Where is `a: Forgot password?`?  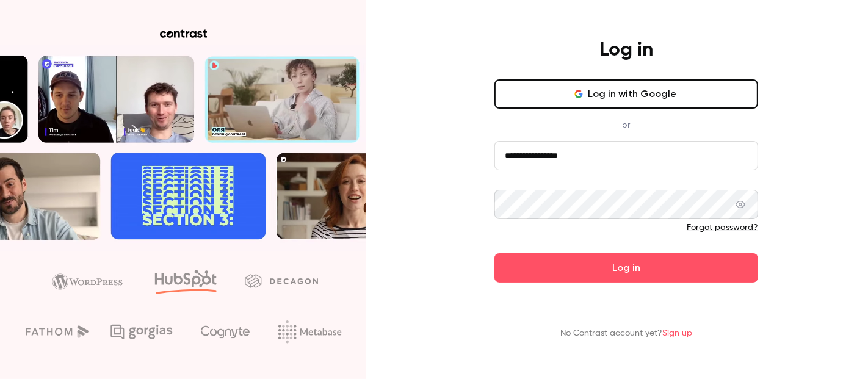
a: Forgot password? is located at coordinates (723, 228).